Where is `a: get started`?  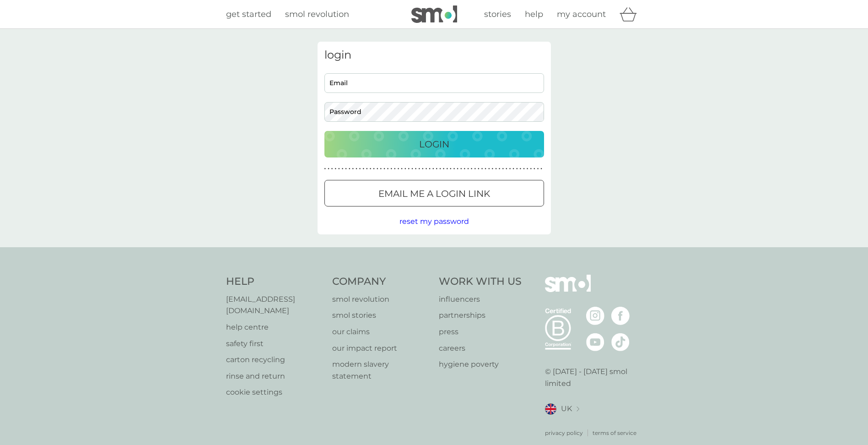 a: get started is located at coordinates (249, 15).